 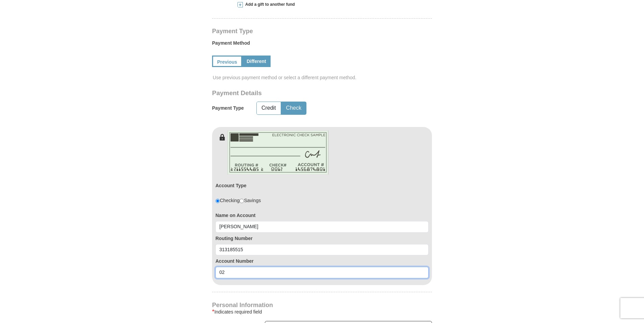 I want to click on div: Indicates required field, so click(x=322, y=312).